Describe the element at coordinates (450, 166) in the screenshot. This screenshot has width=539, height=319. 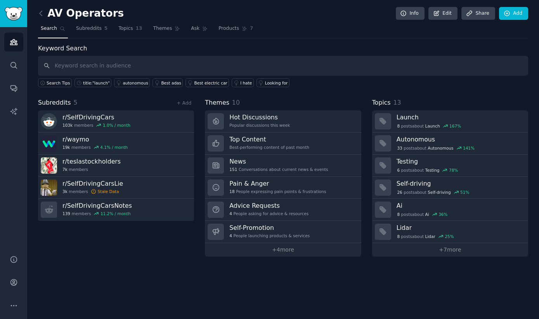
I see `a: Testing6postsaboutTesting78%` at that location.